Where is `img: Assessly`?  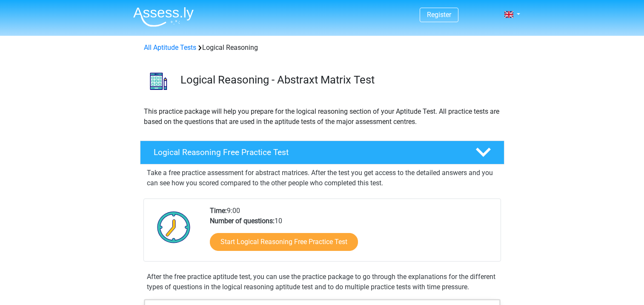
img: Assessly is located at coordinates (164, 17).